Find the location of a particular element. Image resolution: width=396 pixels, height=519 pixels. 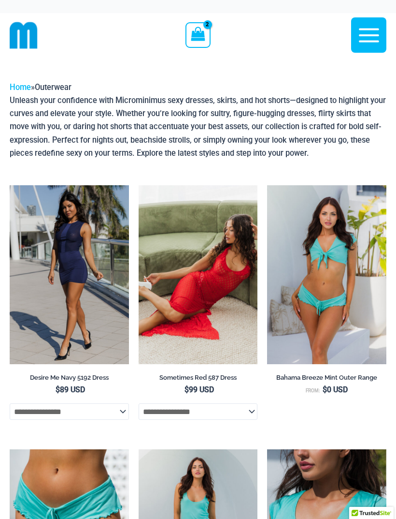

h2: Sometimes Red 587 Dress is located at coordinates (198, 377).